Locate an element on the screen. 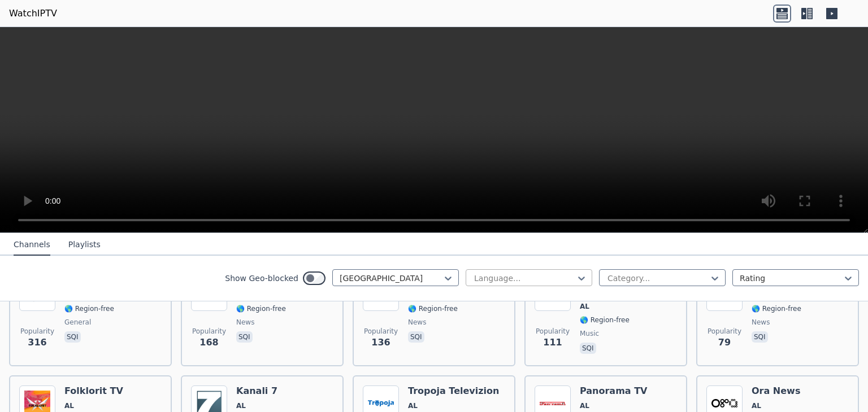 The height and width of the screenshot is (412, 868). span: 79 is located at coordinates (724, 343).